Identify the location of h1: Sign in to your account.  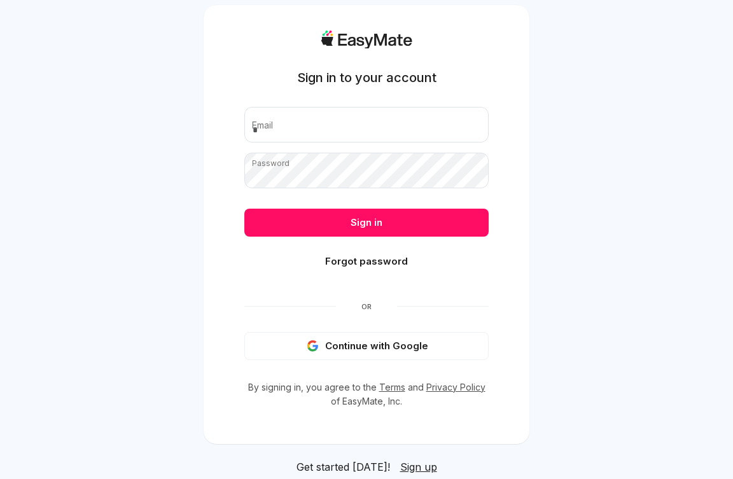
(366, 78).